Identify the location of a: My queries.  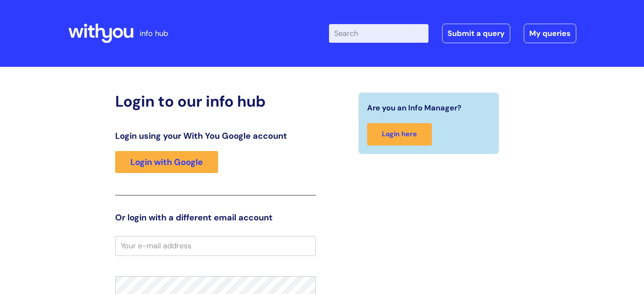
(550, 33).